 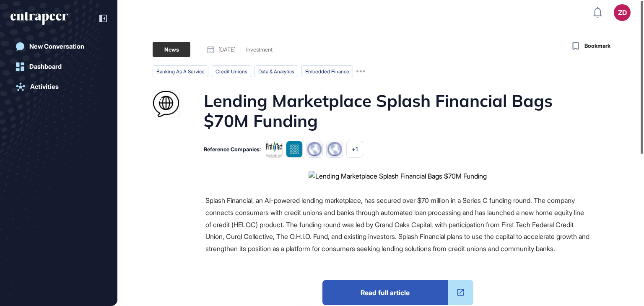 I want to click on div: +1, so click(x=355, y=149).